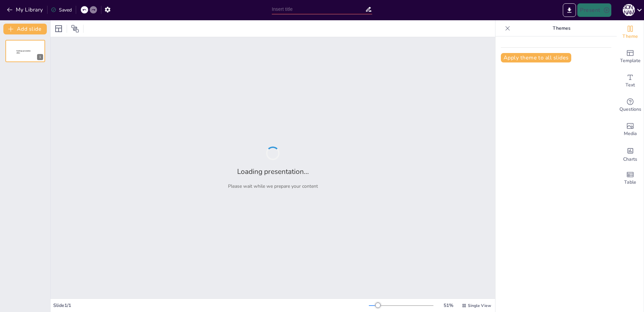 The height and width of the screenshot is (312, 644). Describe the element at coordinates (630, 61) in the screenshot. I see `span: Template` at that location.